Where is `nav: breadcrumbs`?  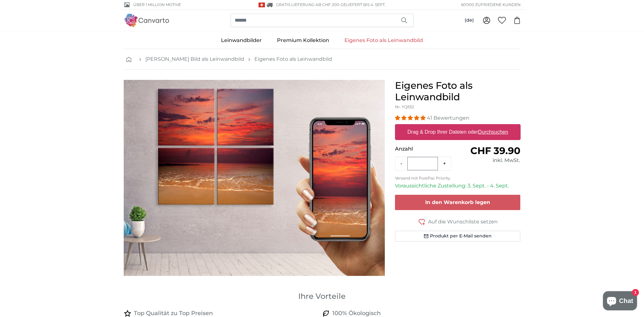 nav: breadcrumbs is located at coordinates (322, 59).